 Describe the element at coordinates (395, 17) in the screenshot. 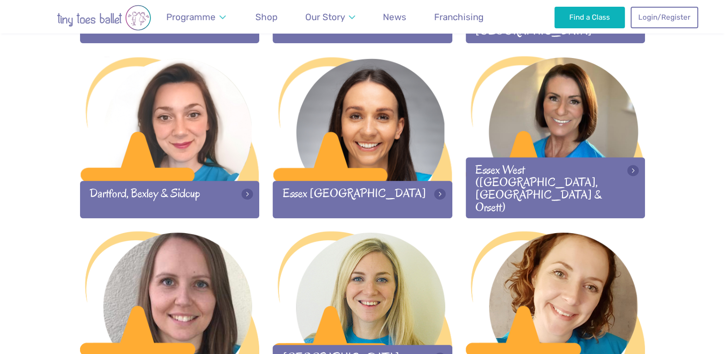

I see `a: News` at that location.